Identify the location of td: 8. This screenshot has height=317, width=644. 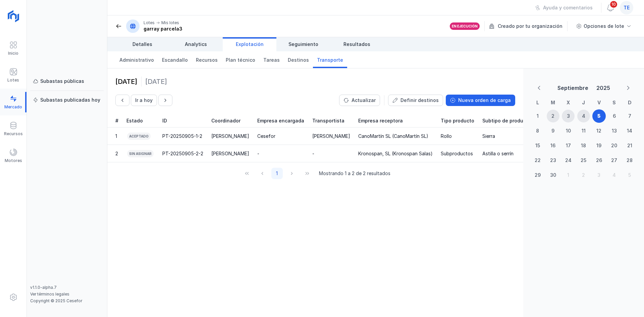
(538, 131).